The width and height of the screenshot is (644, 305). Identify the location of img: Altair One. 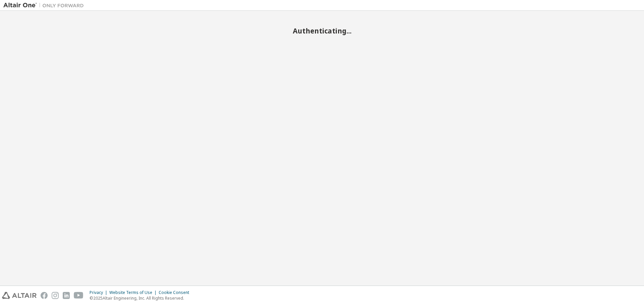
(45, 5).